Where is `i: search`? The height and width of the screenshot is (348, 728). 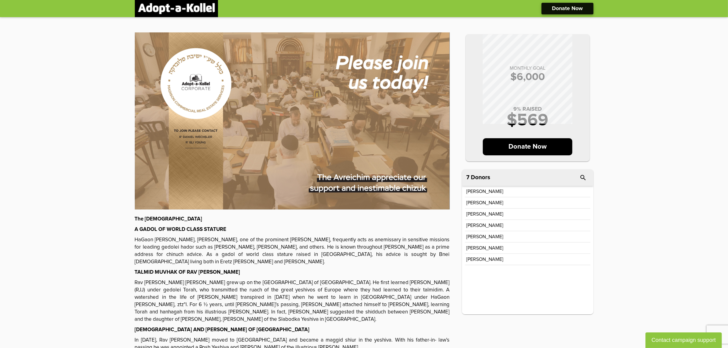
i: search is located at coordinates (583, 178).